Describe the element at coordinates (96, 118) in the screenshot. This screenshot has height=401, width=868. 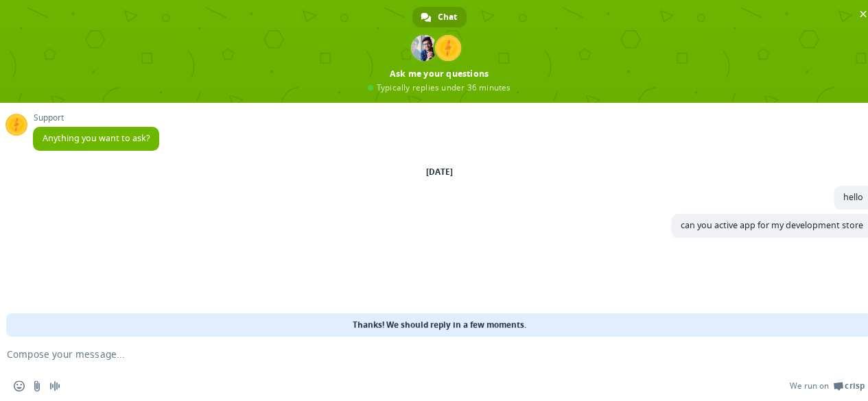
I see `span: Support` at that location.